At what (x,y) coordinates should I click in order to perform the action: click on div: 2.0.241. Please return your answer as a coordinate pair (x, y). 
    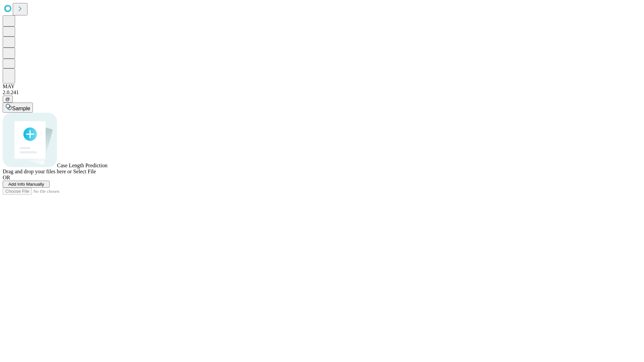
    Looking at the image, I should click on (322, 93).